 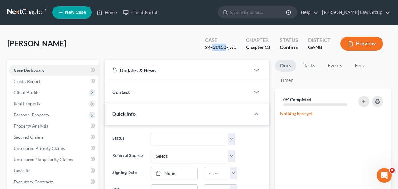 I want to click on a: Tasks, so click(x=309, y=66).